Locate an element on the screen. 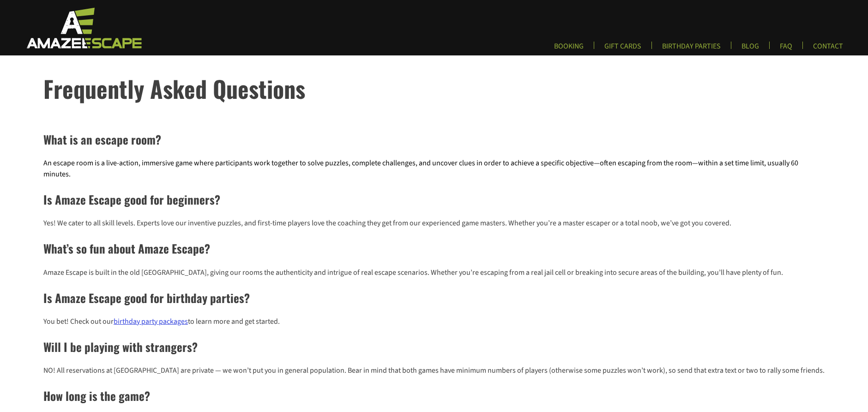 This screenshot has height=412, width=868. a: BOOKING is located at coordinates (569, 49).